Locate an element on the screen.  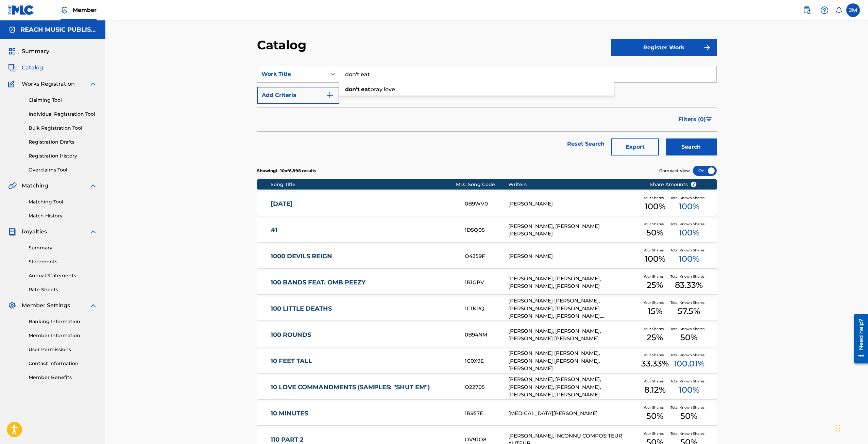
a: 10 MINUTES is located at coordinates (363, 413).